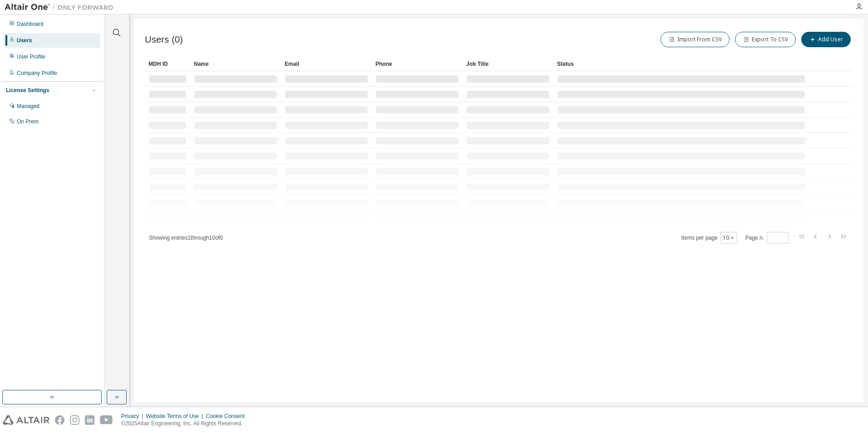  I want to click on img: altair_logo.svg, so click(26, 420).